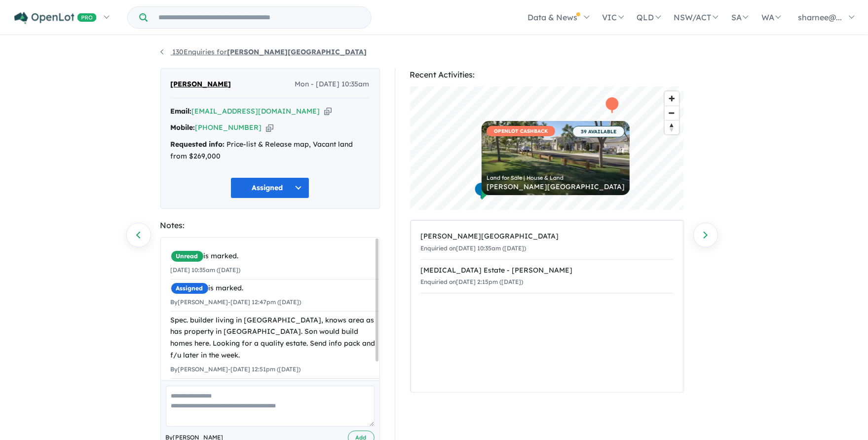 This screenshot has height=440, width=868. I want to click on span: Zoom in, so click(671, 98).